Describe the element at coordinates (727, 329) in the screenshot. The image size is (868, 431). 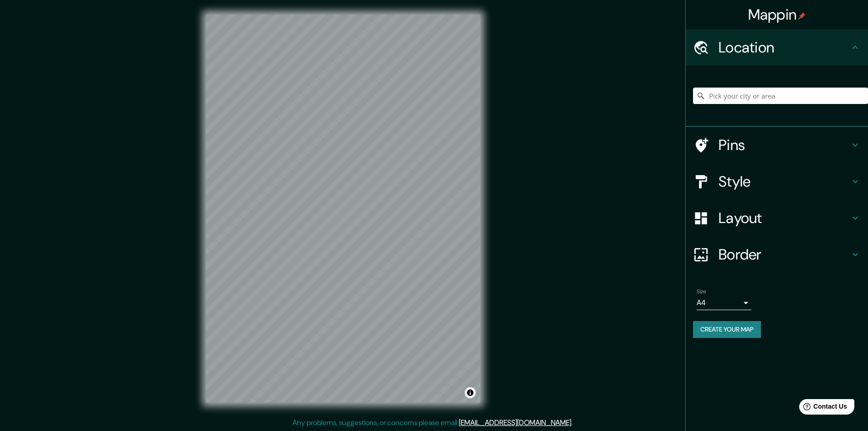
I see `button: Create your map` at that location.